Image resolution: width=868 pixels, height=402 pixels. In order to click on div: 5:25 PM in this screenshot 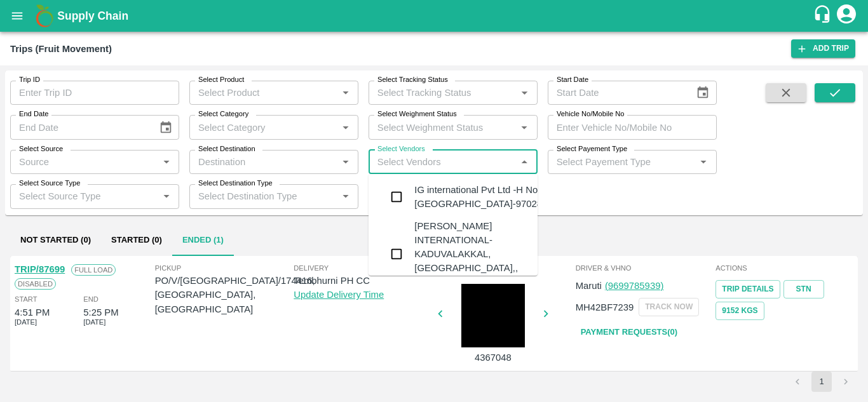, I will do `click(100, 313)`.